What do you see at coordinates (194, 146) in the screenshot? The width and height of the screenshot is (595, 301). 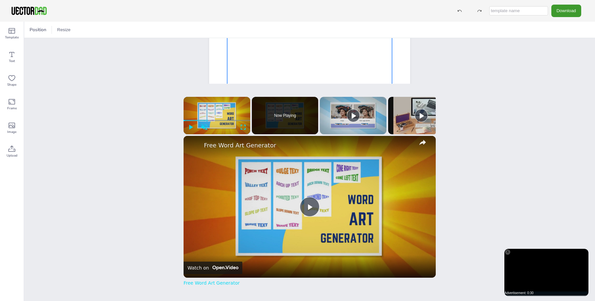 I see `a: channel logo` at bounding box center [194, 146].